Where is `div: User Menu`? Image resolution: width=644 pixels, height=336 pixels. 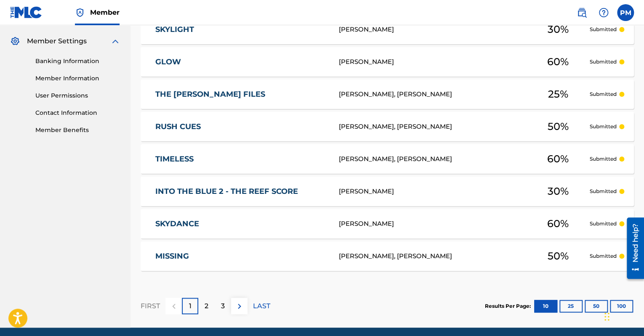
div: User Menu is located at coordinates (625, 12).